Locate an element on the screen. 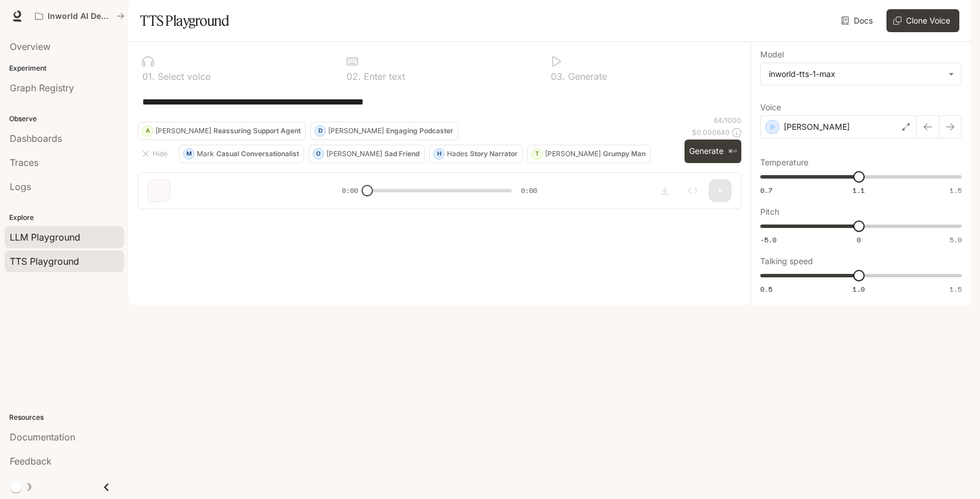 The height and width of the screenshot is (499, 980). button: Hide is located at coordinates (156, 154).